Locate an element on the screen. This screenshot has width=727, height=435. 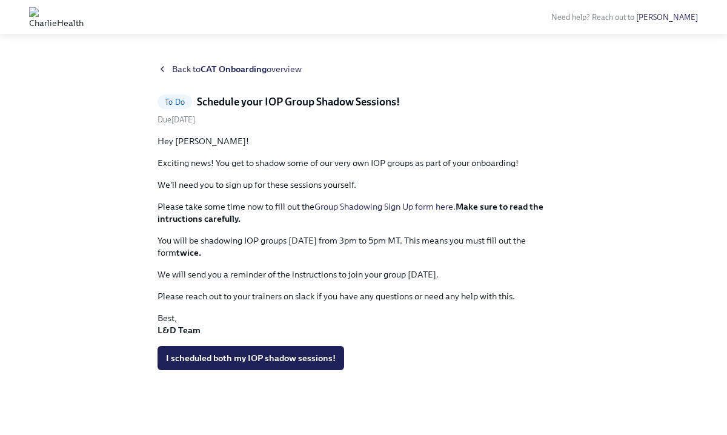
span: Need help? Reach out to is located at coordinates (625, 17).